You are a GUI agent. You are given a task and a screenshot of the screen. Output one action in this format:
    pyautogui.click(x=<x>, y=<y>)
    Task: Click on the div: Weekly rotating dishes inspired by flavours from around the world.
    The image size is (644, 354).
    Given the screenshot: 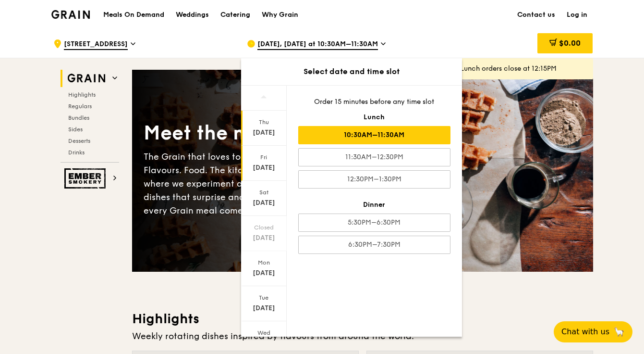 What is the action you would take?
    pyautogui.click(x=362, y=336)
    